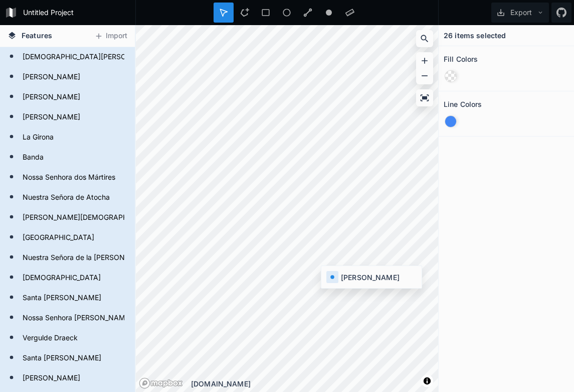  What do you see at coordinates (36, 35) in the screenshot?
I see `span: Features` at bounding box center [36, 35].